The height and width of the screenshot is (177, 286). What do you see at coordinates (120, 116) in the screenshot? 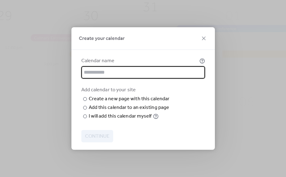
I see `div: I will add this calendar myself` at bounding box center [120, 116].